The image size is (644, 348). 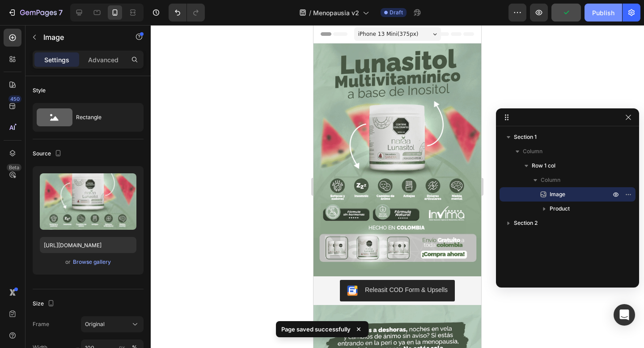 What do you see at coordinates (44, 304) in the screenshot?
I see `div: Size` at bounding box center [44, 304].